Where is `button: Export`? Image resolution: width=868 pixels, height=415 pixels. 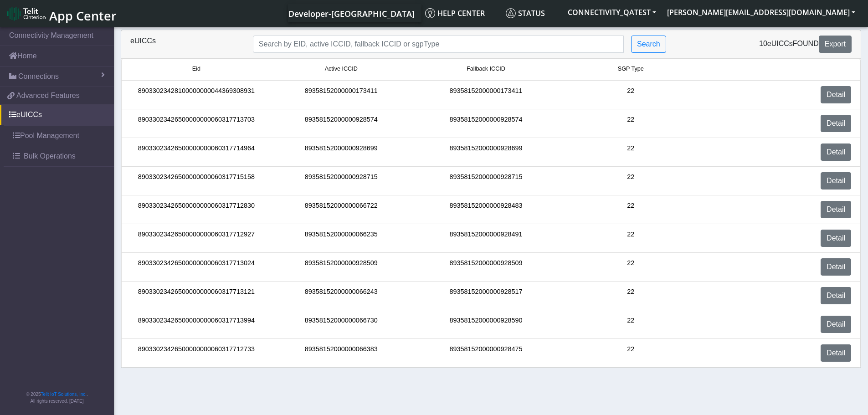
button: Export is located at coordinates (835, 44).